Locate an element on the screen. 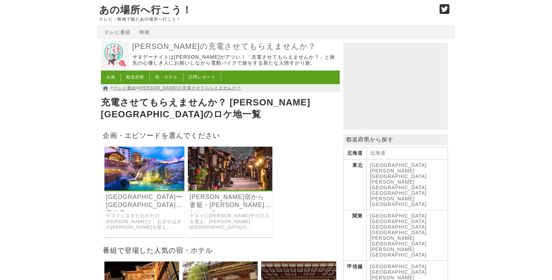 The height and width of the screenshot is (280, 552). th: 東北 is located at coordinates (355, 185).